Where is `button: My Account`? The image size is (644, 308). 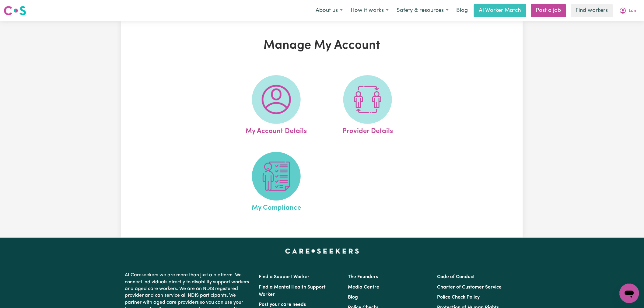
button: My Account is located at coordinates (628, 11).